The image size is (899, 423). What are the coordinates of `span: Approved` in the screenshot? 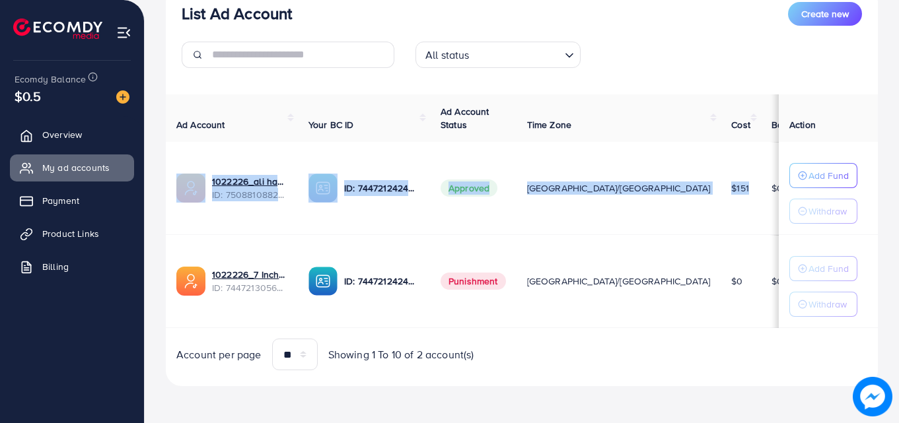 It's located at (469, 188).